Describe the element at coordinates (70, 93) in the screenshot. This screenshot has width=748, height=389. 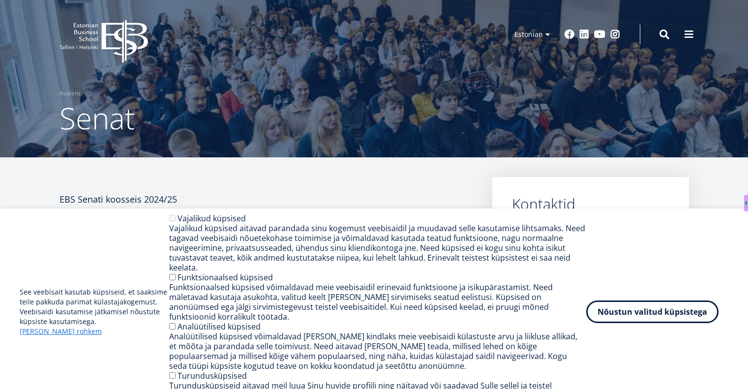
I see `a: Avaleht` at that location.